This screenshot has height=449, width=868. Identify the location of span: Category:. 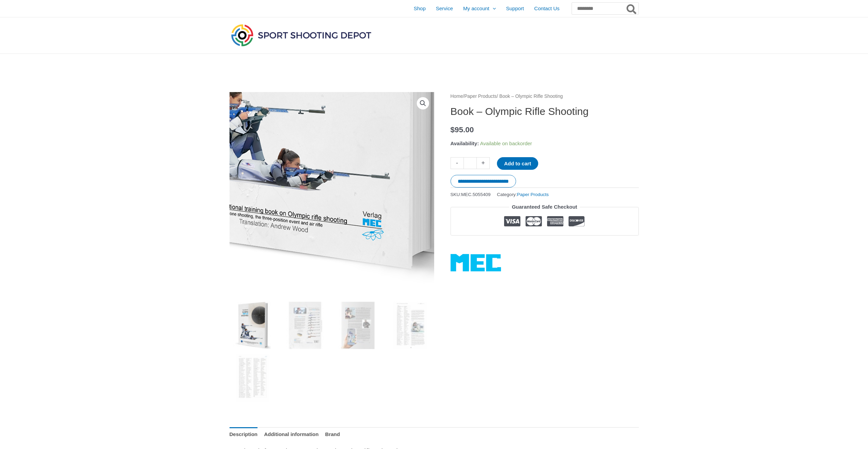
(523, 194).